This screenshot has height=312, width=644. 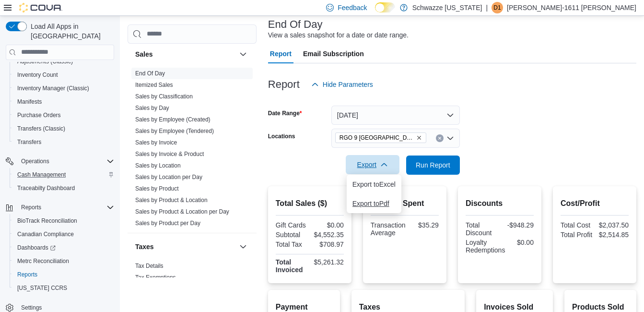 I want to click on input: Dark Mode, so click(x=385, y=7).